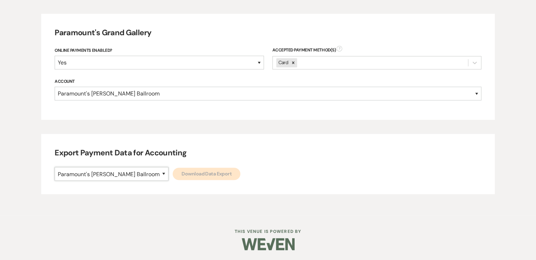 This screenshot has width=536, height=260. Describe the element at coordinates (268, 33) in the screenshot. I see `h4: Paramount's Grand Gallery` at that location.